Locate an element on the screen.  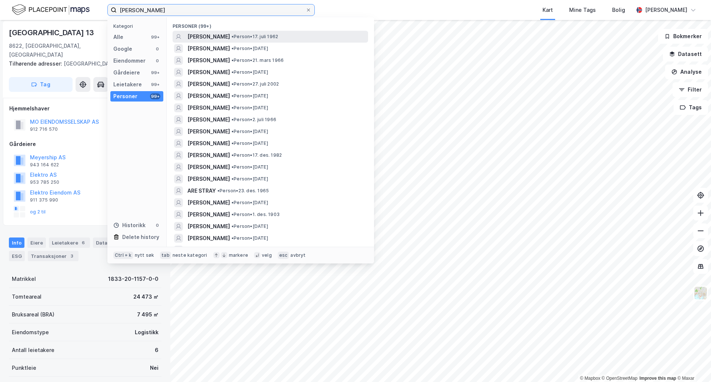
div: Punktleie is located at coordinates (24, 368).